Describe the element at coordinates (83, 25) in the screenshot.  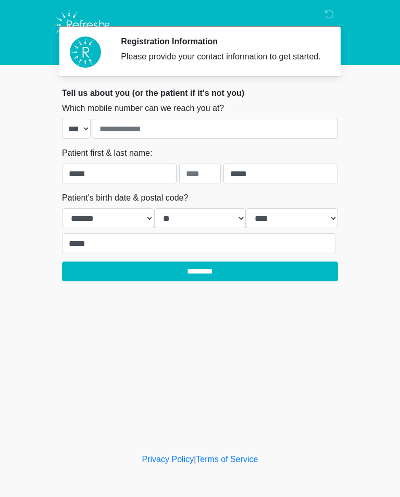
I see `img: Refresh RX Logo` at that location.